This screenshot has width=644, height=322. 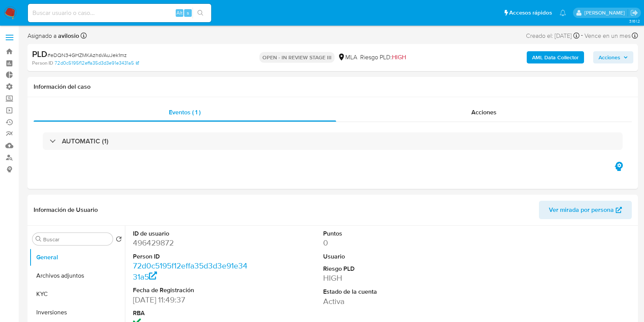 What do you see at coordinates (383, 234) in the screenshot?
I see `dt: Puntos` at bounding box center [383, 234].